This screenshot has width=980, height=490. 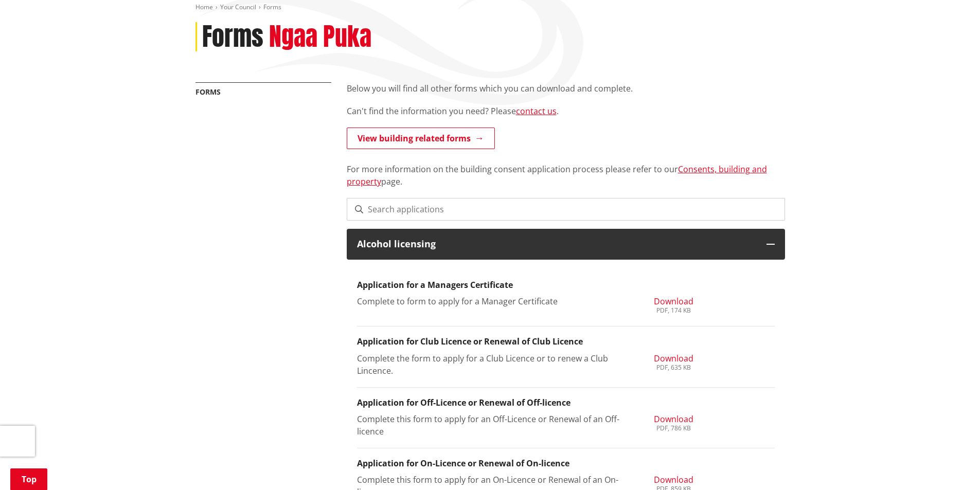 I want to click on p: Below you will find all other forms which you can download and complete., so click(x=566, y=89).